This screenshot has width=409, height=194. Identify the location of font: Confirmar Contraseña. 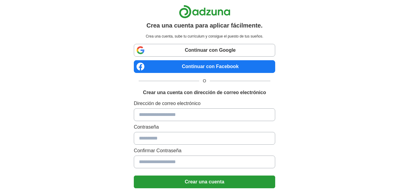
(158, 151).